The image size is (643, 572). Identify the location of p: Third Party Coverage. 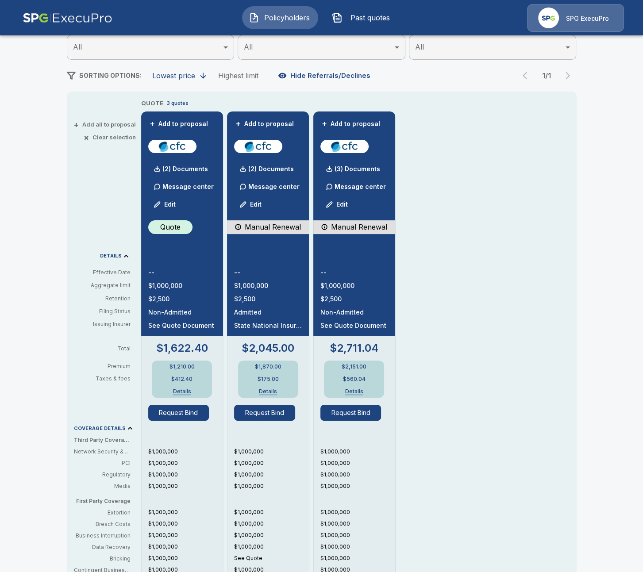
(106, 440).